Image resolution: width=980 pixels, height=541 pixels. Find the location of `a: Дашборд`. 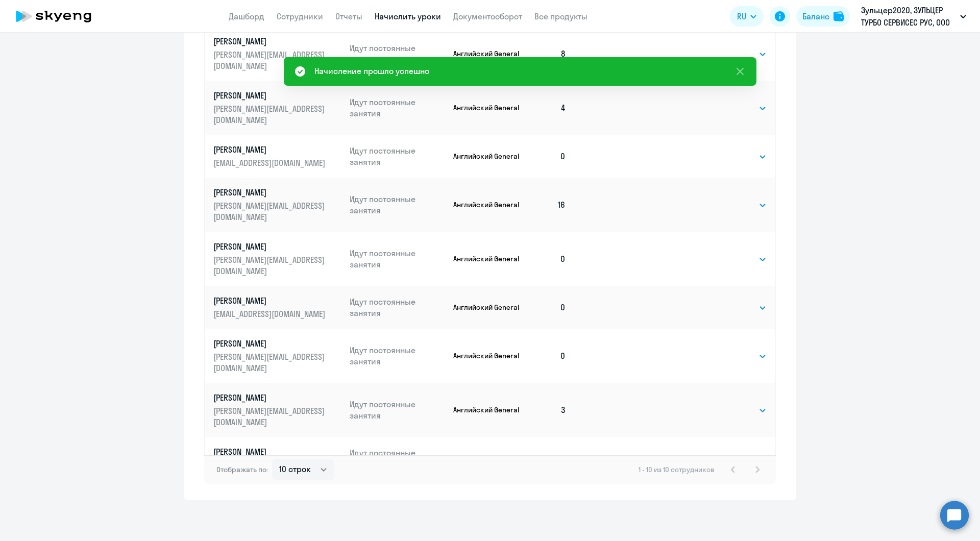

a: Дашборд is located at coordinates (246, 16).